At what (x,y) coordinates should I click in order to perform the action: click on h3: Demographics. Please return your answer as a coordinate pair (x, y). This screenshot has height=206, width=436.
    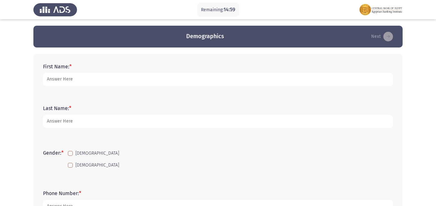
    Looking at the image, I should click on (205, 36).